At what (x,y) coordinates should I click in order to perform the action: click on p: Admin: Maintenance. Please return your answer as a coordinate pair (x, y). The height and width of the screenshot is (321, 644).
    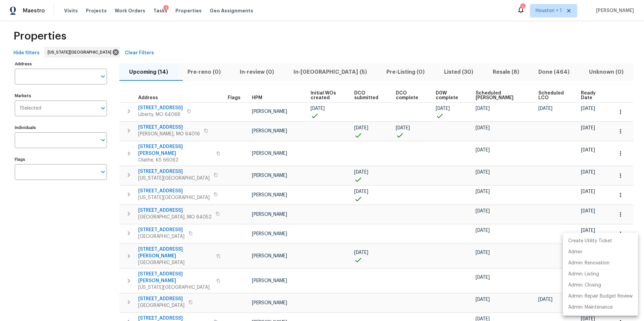
    Looking at the image, I should click on (590, 307).